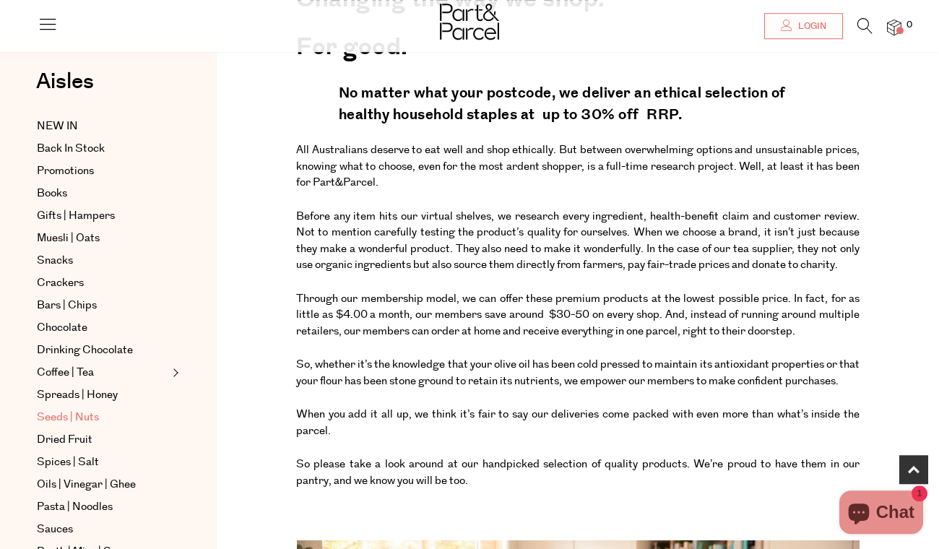 This screenshot has height=549, width=939. Describe the element at coordinates (103, 328) in the screenshot. I see `a: Chocolate` at that location.